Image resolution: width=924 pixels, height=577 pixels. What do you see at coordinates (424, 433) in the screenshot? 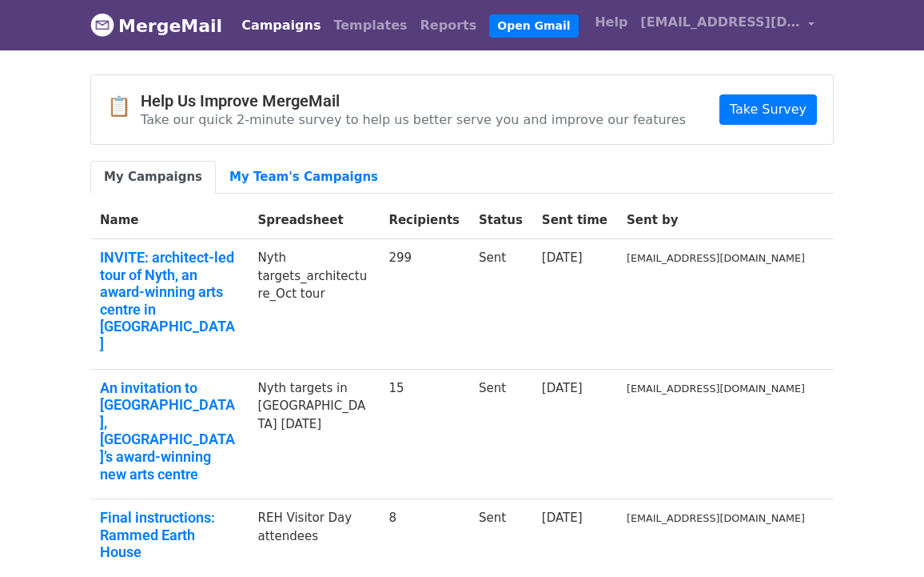
I see `td: 15` at bounding box center [424, 433].